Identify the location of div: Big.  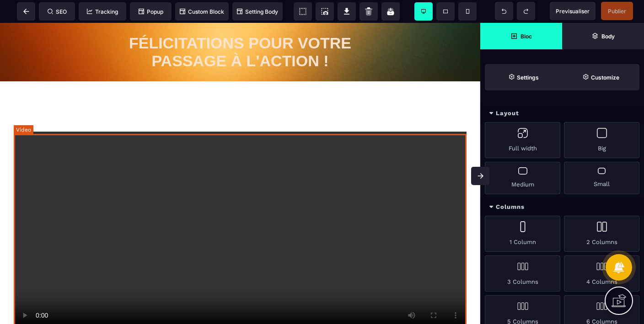
(602, 140).